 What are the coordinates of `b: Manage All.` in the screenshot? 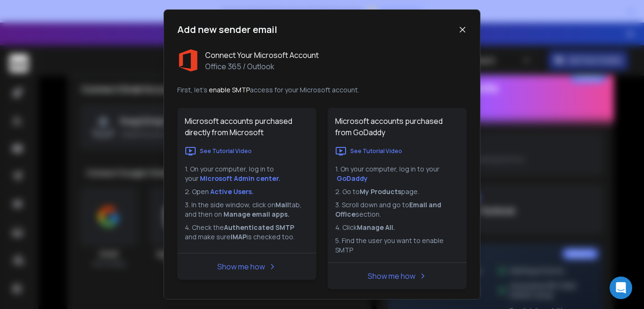 It's located at (376, 227).